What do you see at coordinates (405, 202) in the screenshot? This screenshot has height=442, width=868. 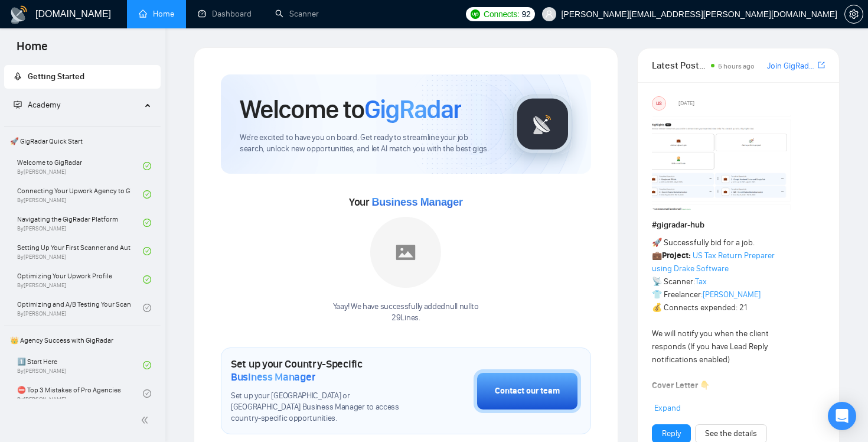 I see `span: Your` at bounding box center [405, 202].